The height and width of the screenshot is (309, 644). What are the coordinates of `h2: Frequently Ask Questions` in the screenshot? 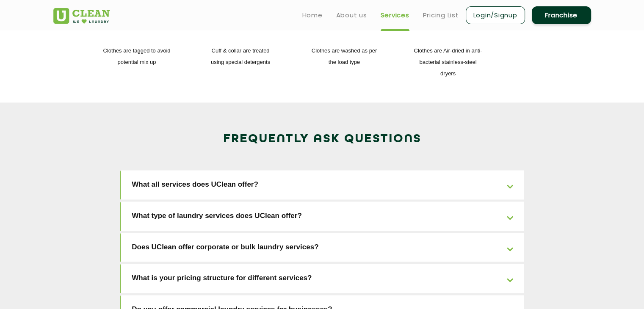 It's located at (322, 139).